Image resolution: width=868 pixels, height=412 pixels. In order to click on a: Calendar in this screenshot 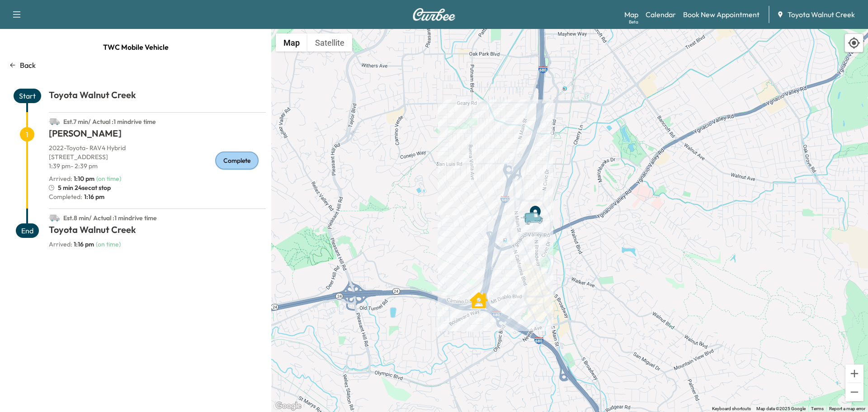, I will do `click(660, 14)`.